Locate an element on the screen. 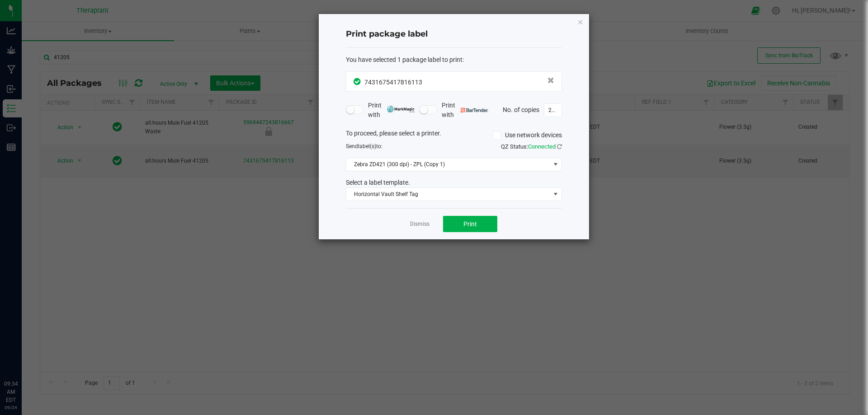 Image resolution: width=868 pixels, height=415 pixels. div: Select a label template. is located at coordinates (454, 182).